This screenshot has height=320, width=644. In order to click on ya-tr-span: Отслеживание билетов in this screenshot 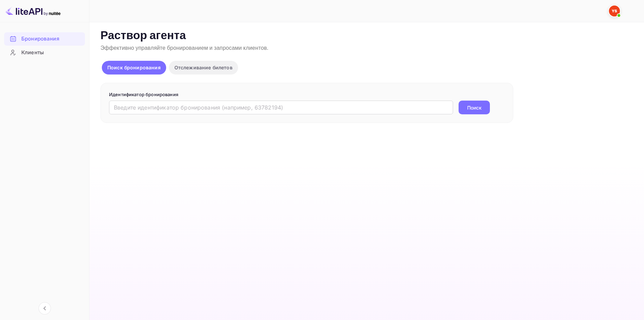, I will do `click(203, 67)`.